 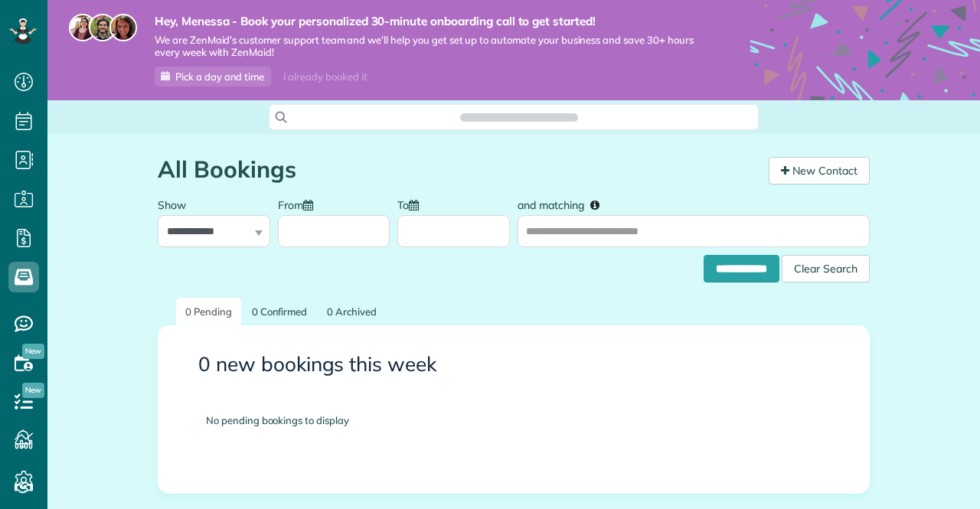 What do you see at coordinates (518, 117) in the screenshot?
I see `span: Search ZenMaid…` at bounding box center [518, 117].